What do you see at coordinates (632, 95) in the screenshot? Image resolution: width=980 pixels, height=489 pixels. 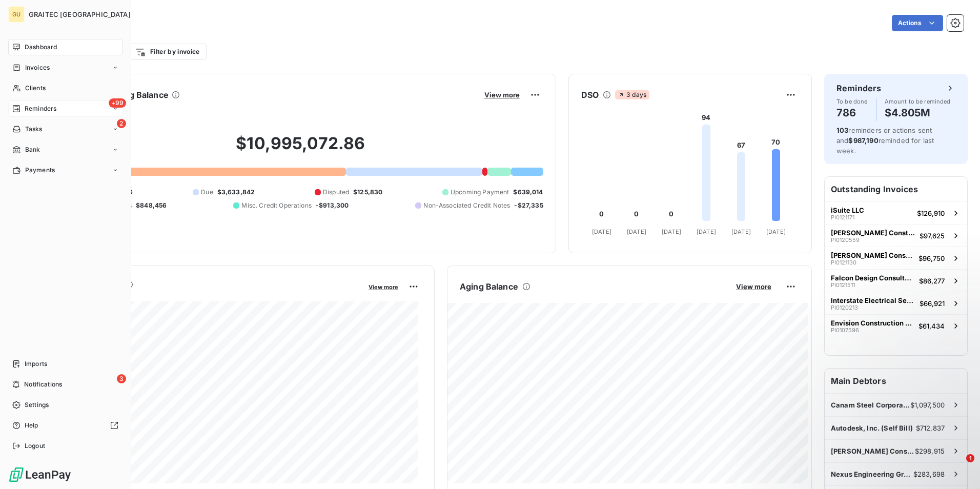 I see `span: 3 days` at bounding box center [632, 95].